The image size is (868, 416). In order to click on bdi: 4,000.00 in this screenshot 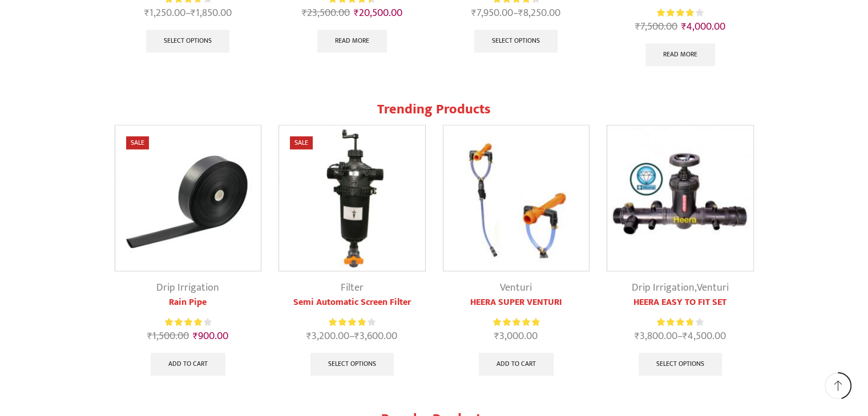, I will do `click(703, 27)`.